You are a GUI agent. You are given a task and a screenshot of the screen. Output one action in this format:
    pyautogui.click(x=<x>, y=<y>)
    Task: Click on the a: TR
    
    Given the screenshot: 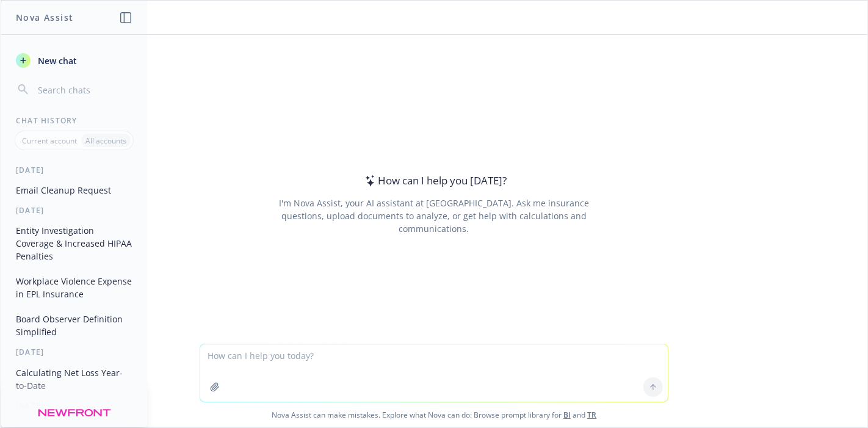 What is the action you would take?
    pyautogui.click(x=592, y=415)
    